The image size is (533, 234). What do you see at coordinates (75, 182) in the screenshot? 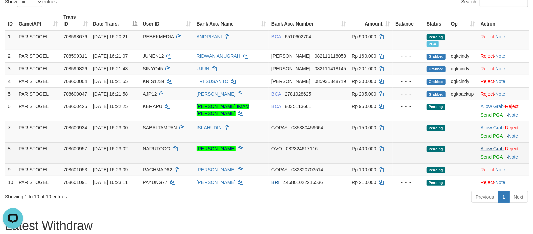
I see `span: 708601091` at bounding box center [75, 182].